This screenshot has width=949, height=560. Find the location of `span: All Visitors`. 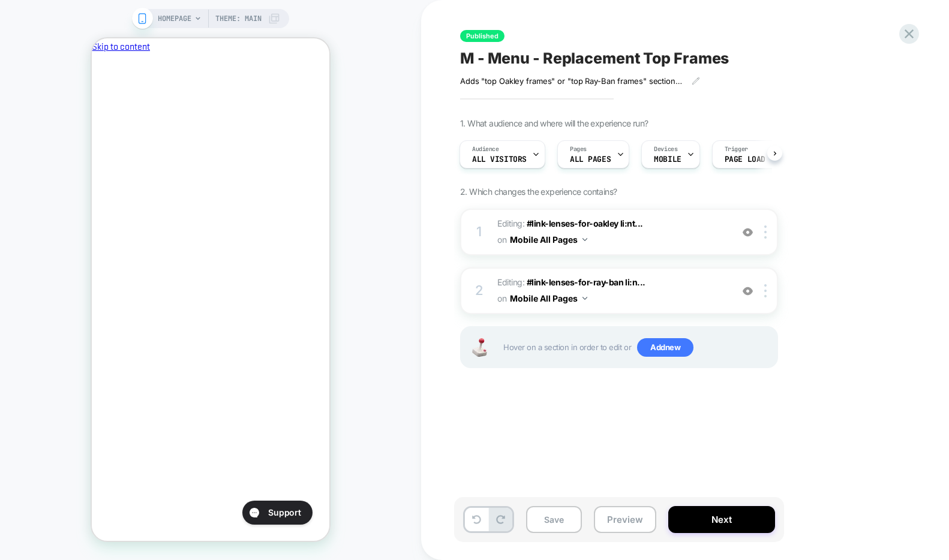

span: All Visitors is located at coordinates (499, 159).